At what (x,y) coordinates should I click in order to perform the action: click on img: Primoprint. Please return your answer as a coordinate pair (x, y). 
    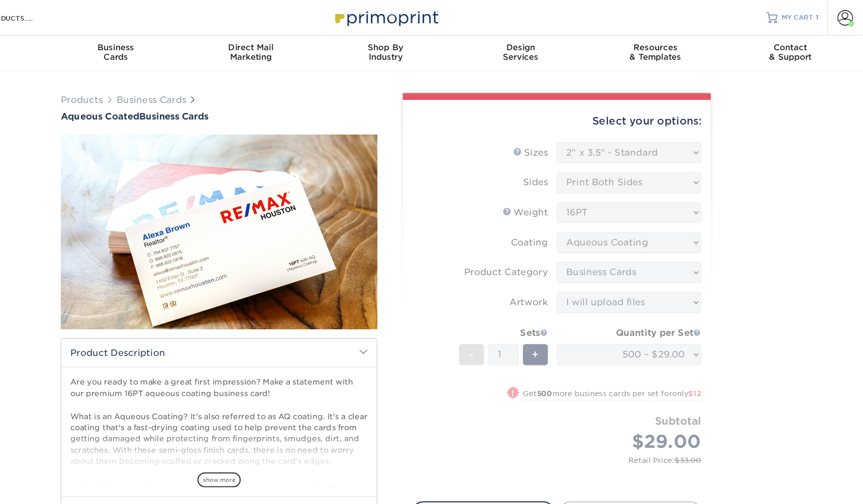
    Looking at the image, I should click on (431, 16).